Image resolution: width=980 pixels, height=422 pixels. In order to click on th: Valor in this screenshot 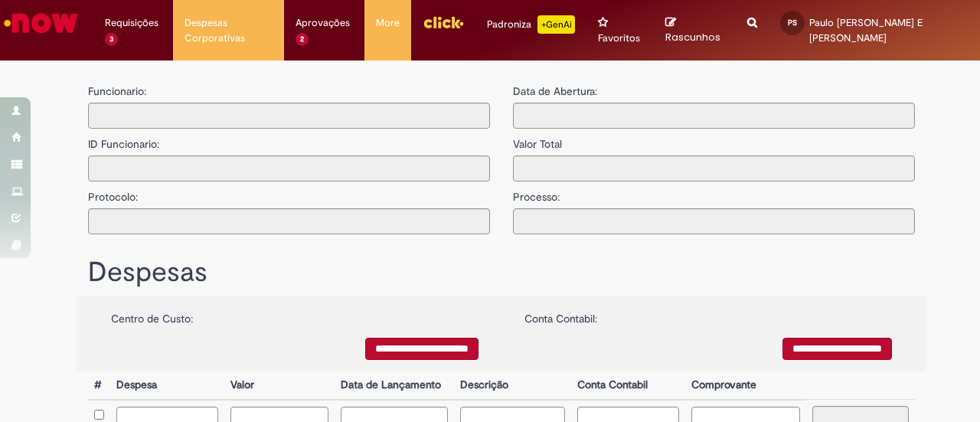, I will do `click(278, 385)`.